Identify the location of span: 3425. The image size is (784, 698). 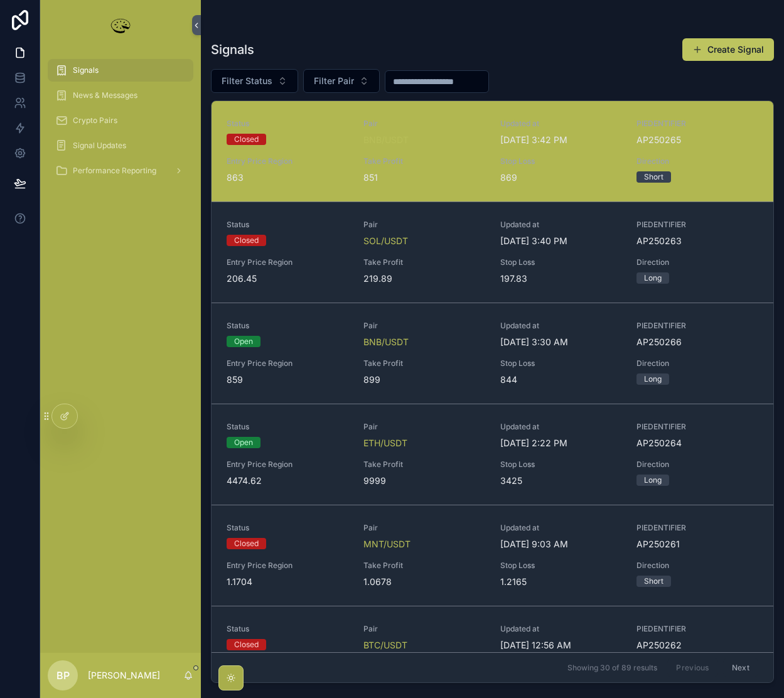
(561, 481).